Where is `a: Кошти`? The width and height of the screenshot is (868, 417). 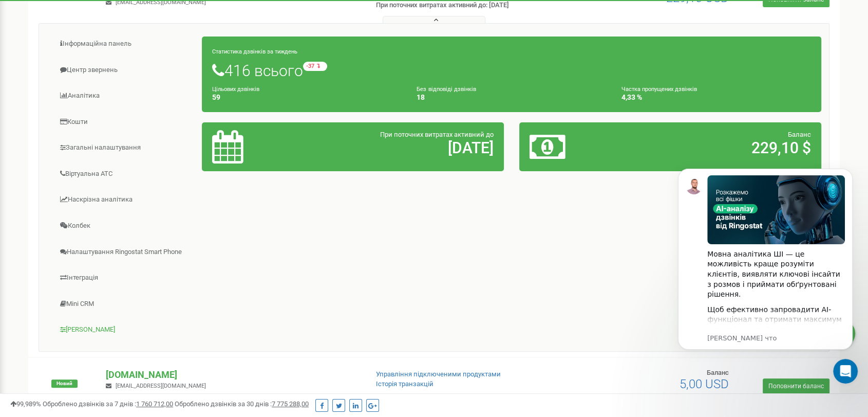 a: Кошти is located at coordinates (125, 122).